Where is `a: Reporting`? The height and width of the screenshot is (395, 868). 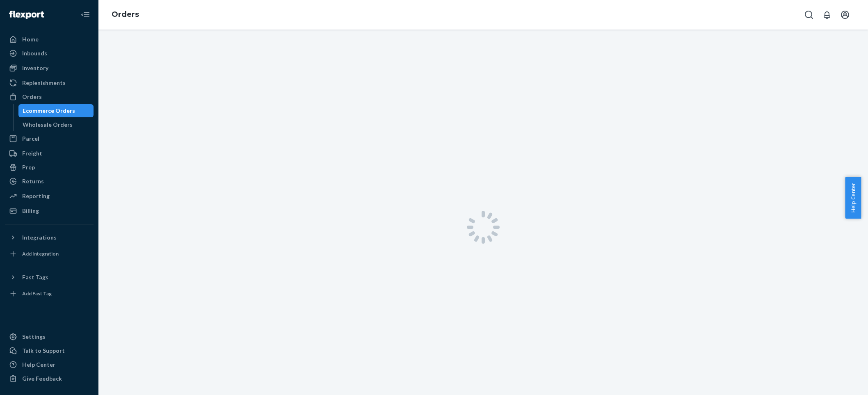 a: Reporting is located at coordinates (49, 196).